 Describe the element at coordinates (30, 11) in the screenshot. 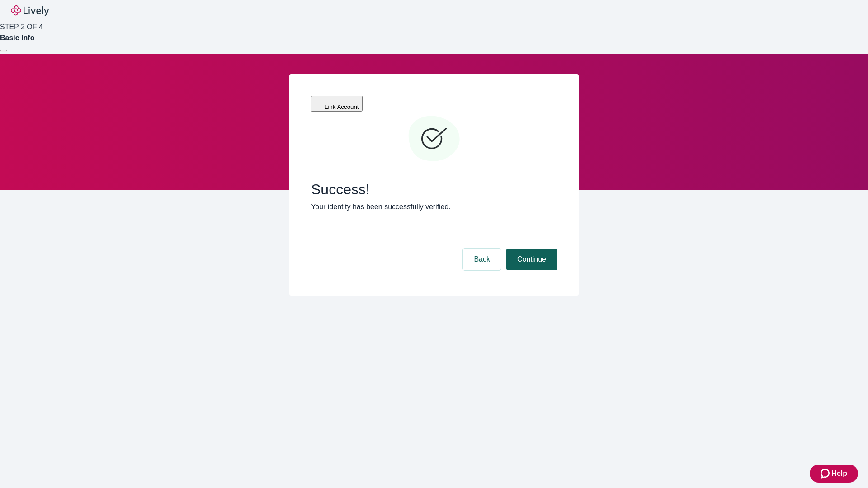

I see `img: Lively` at that location.